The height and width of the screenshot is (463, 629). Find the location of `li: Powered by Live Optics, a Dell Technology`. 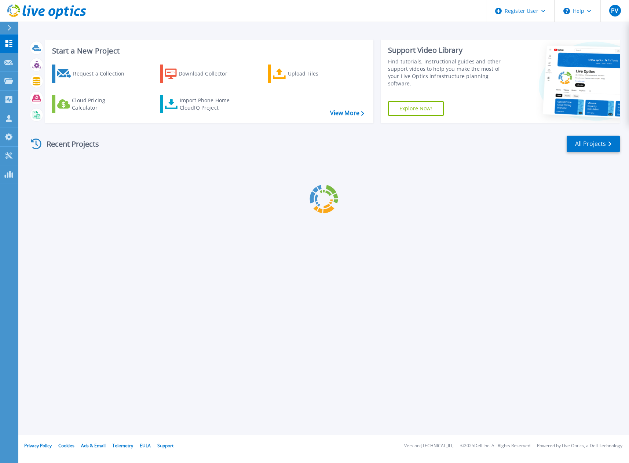

li: Powered by Live Optics, a Dell Technology is located at coordinates (580, 446).